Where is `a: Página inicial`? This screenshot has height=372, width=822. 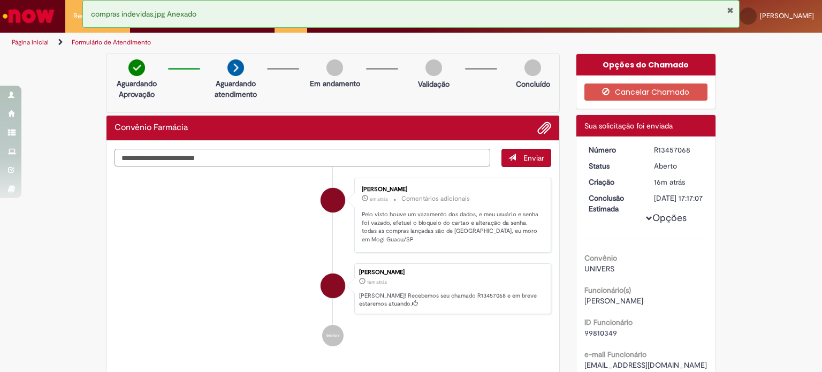 a: Página inicial is located at coordinates (30, 42).